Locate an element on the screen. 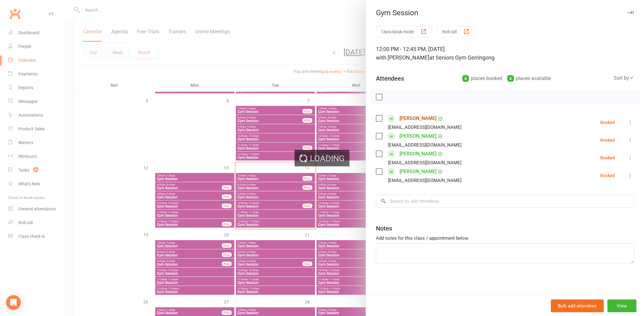 The image size is (644, 316). div: Gym Session is located at coordinates (505, 13).